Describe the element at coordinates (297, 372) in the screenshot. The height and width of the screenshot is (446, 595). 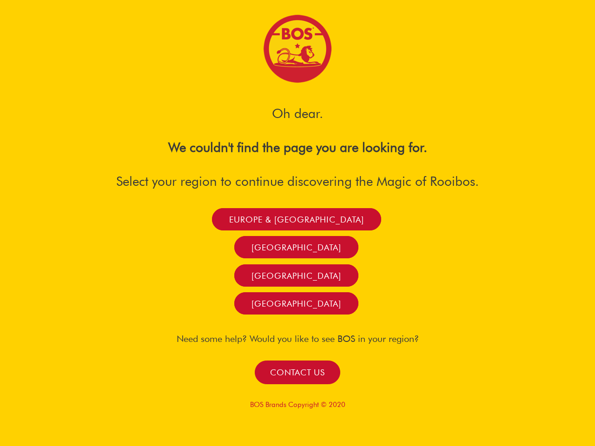
I see `a: Contact us` at that location.